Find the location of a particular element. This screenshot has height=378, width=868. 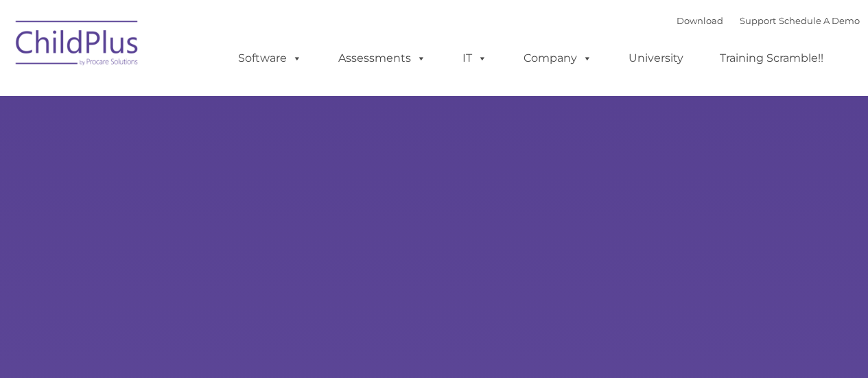

img: ChildPlus by Procare Solutions is located at coordinates (78, 46).